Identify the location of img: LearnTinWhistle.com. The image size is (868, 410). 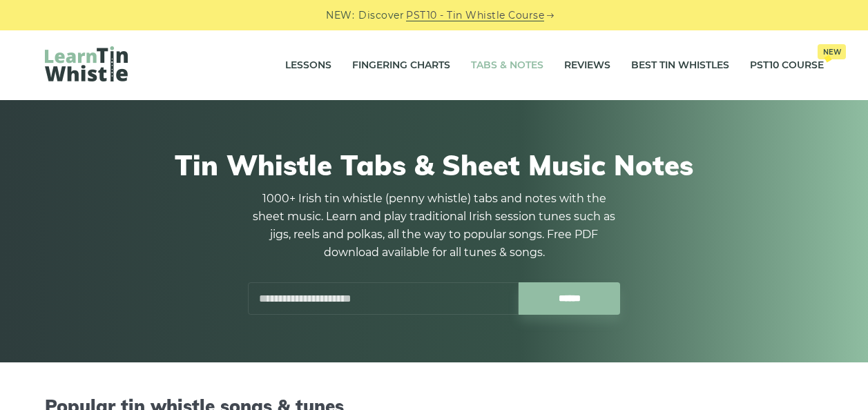
(86, 63).